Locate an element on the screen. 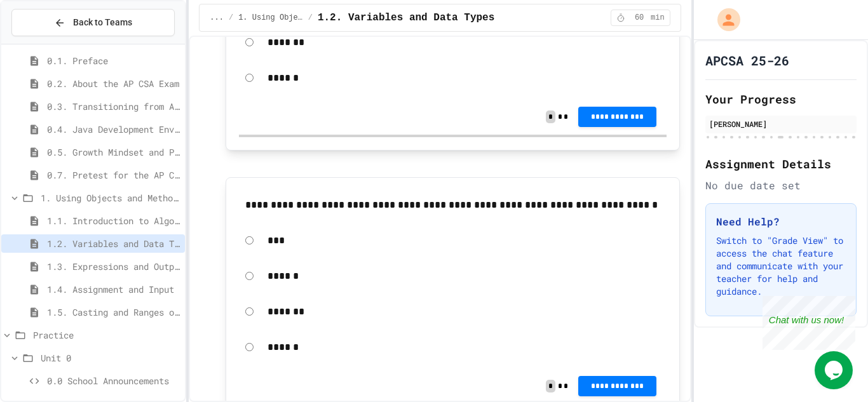 This screenshot has height=402, width=868. p: Chat with us now! is located at coordinates (44, 23).